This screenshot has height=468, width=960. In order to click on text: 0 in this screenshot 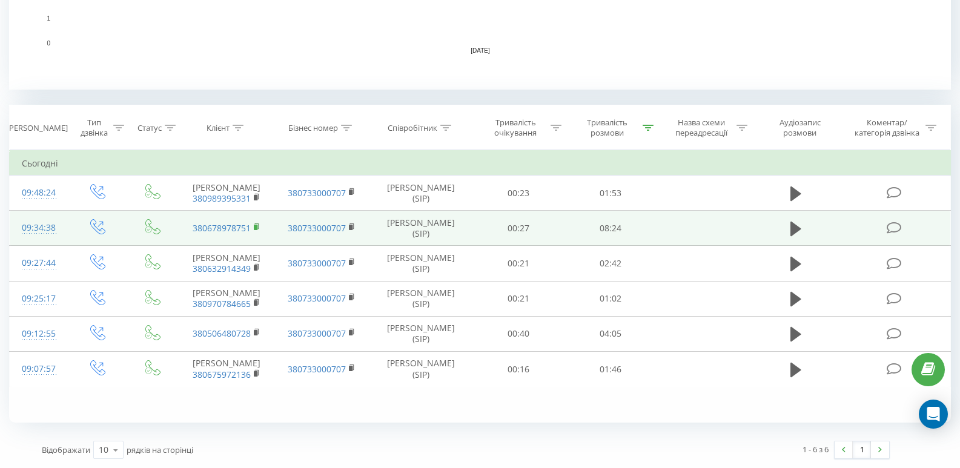, I will do `click(48, 43)`.